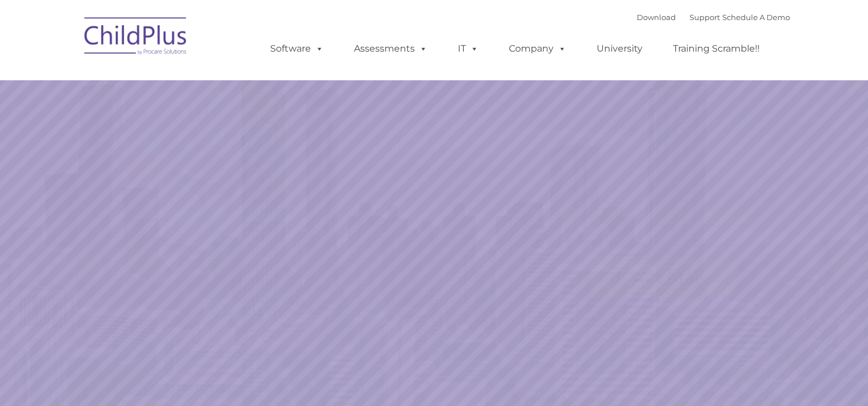 This screenshot has width=868, height=406. I want to click on a: Schedule A Demo, so click(756, 17).